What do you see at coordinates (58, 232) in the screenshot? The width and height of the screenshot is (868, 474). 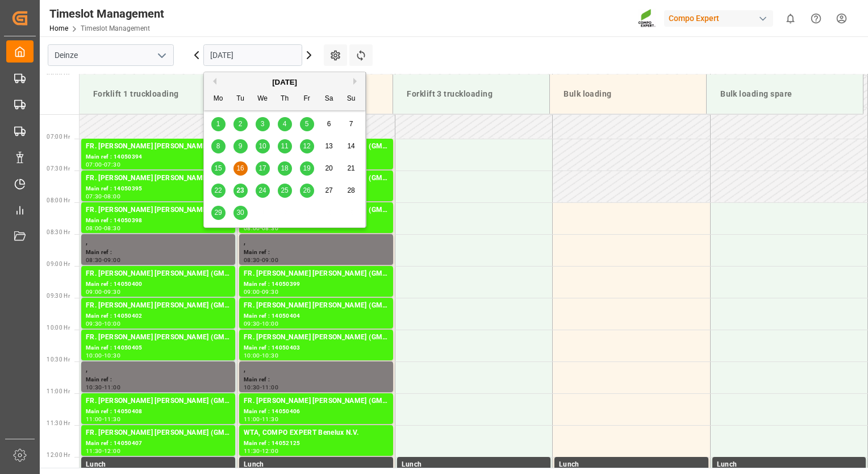 I see `span: 08:30 Hr` at bounding box center [58, 232].